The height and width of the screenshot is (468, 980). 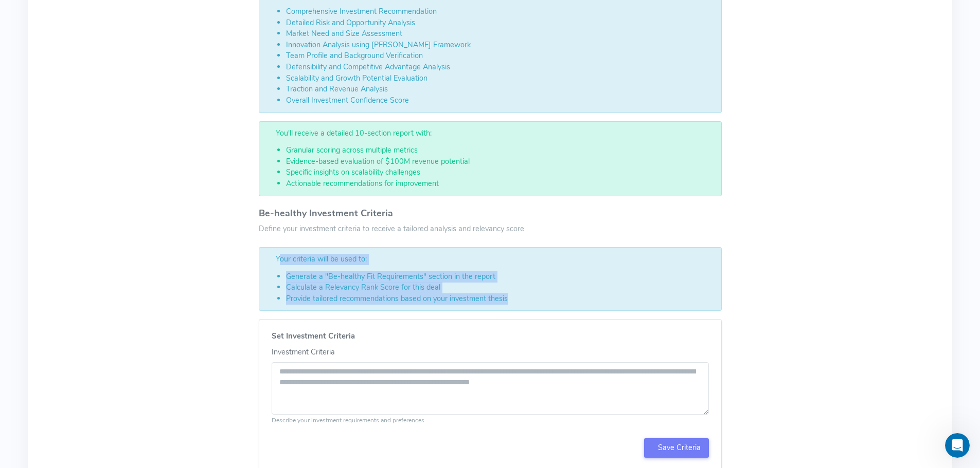 I want to click on li: Calculate a Relevancy Rank Score for this deal, so click(x=498, y=287).